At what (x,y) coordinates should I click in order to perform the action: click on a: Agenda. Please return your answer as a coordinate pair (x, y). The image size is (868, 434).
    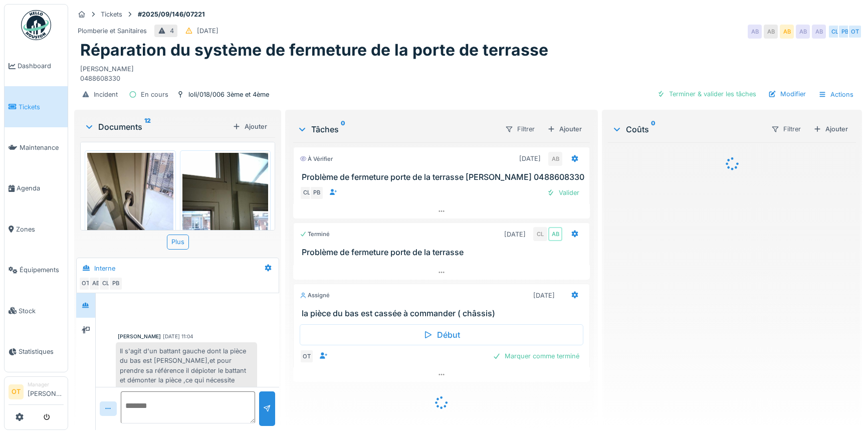
    Looking at the image, I should click on (36, 188).